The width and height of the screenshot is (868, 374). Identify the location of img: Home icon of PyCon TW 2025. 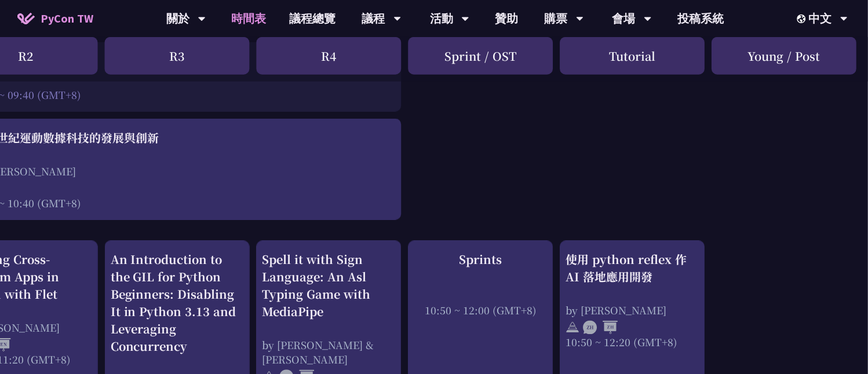
(26, 18).